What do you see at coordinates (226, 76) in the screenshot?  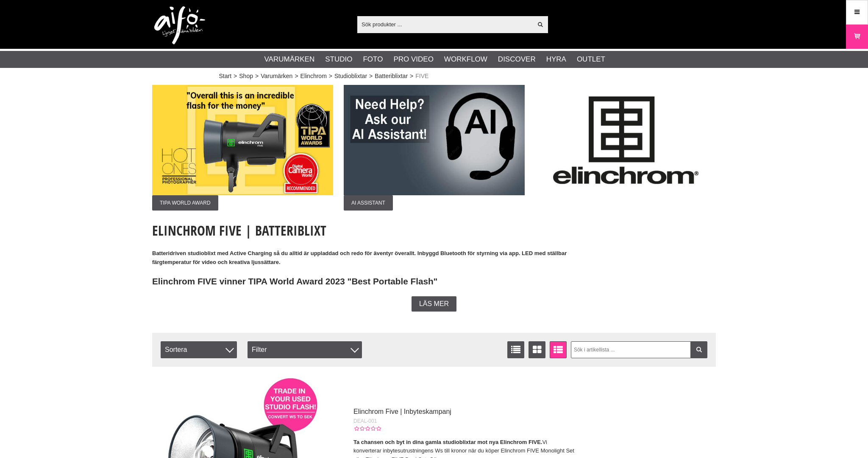 I see `a: Start` at bounding box center [226, 76].